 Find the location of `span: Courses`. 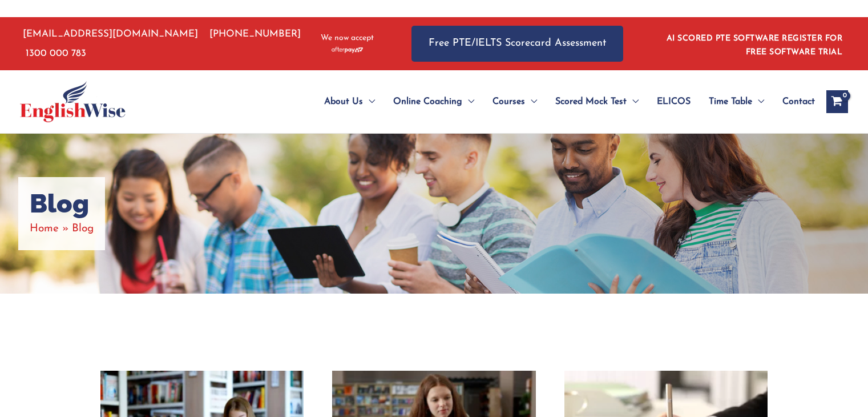

span: Courses is located at coordinates (508, 101).